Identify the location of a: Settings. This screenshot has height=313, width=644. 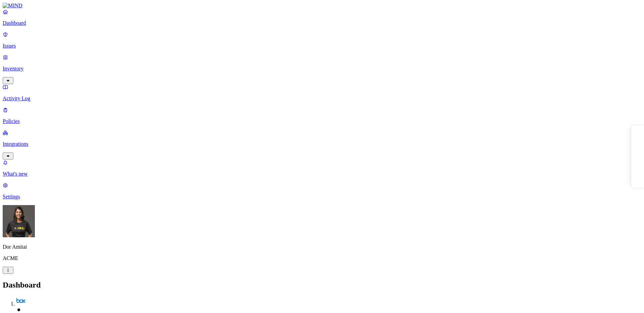
(322, 191).